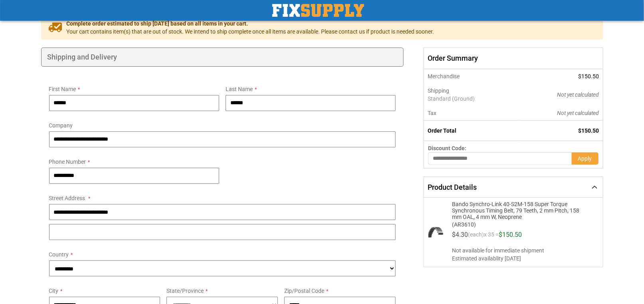 This screenshot has width=644, height=304. Describe the element at coordinates (61, 125) in the screenshot. I see `span: Company` at that location.